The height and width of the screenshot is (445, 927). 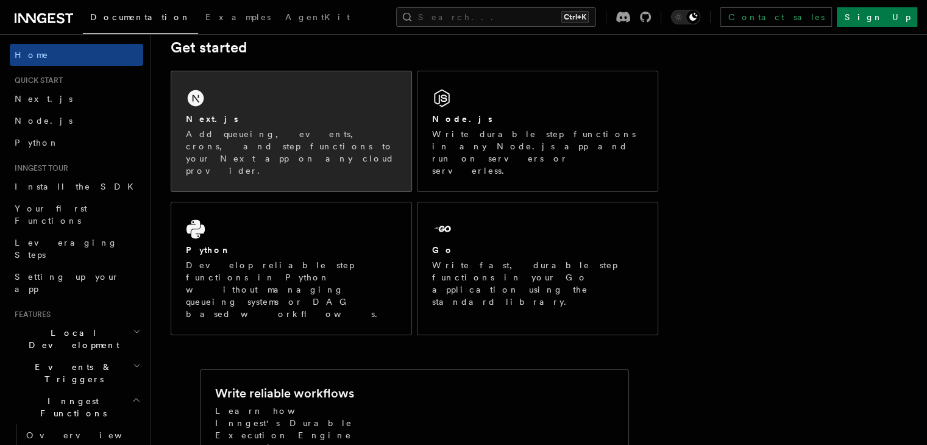 I want to click on a: Setting up your app, so click(x=76, y=283).